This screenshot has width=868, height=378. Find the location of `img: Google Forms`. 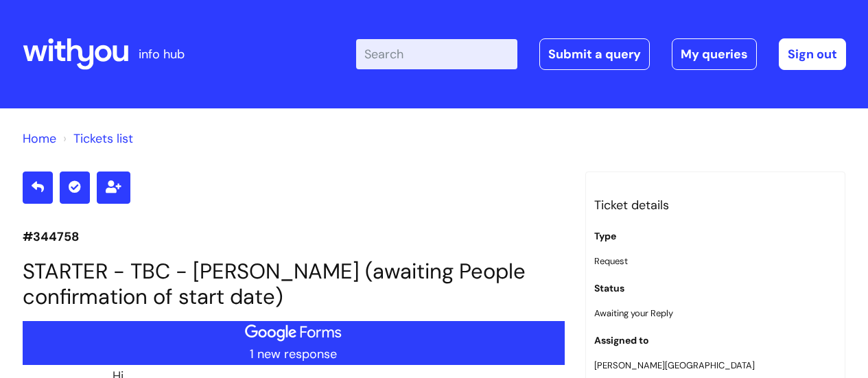

img: Google Forms is located at coordinates (293, 333).